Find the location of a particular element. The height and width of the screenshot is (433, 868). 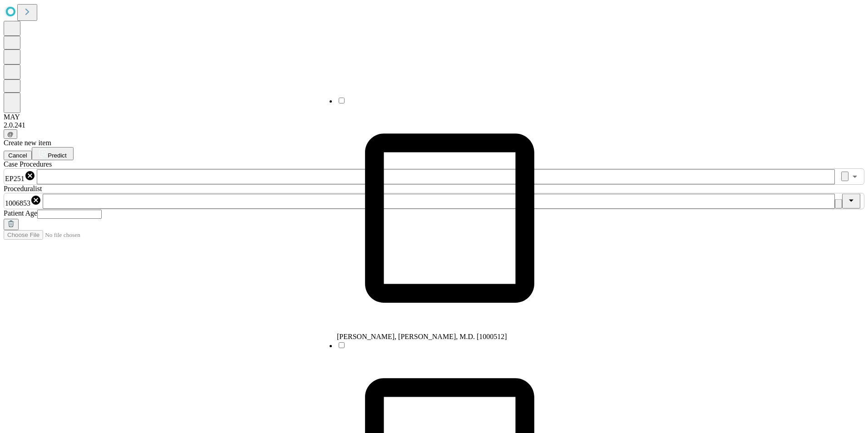

span: Predict is located at coordinates (56, 155).